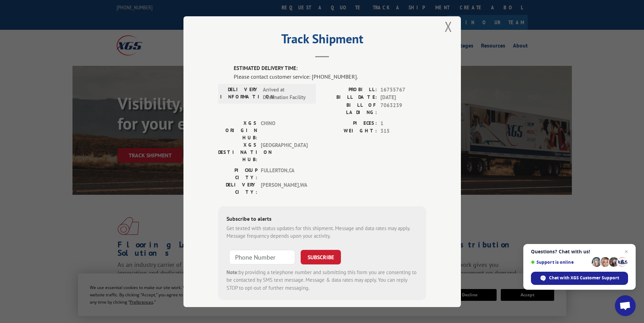 The image size is (644, 323). Describe the element at coordinates (322, 219) in the screenshot. I see `div: Subscribe to alerts` at that location.